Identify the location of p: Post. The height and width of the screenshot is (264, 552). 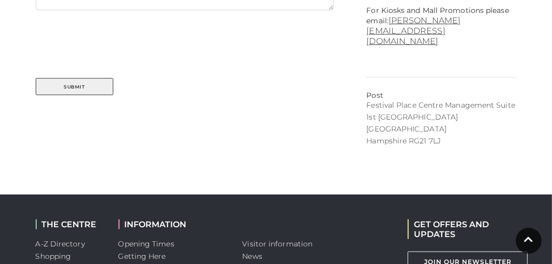
(442, 95).